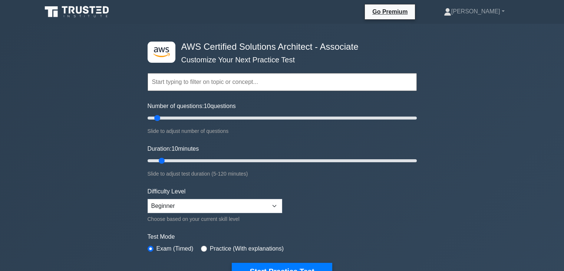 This screenshot has height=271, width=564. Describe the element at coordinates (173, 149) in the screenshot. I see `label: Duration: minutes` at that location.